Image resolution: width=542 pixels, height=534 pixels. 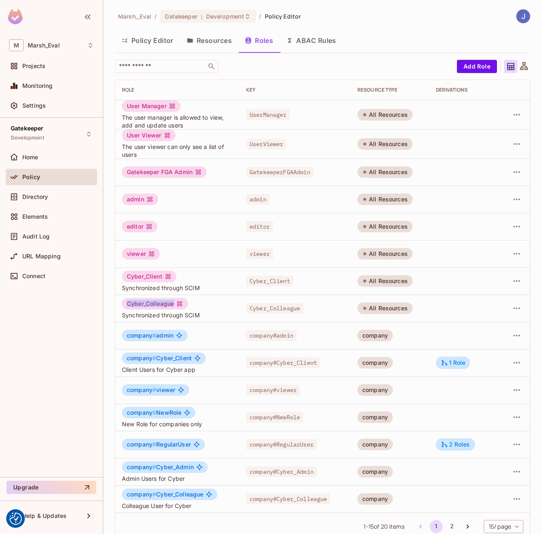 What do you see at coordinates (455, 445) in the screenshot?
I see `div: 2 Roles` at bounding box center [455, 445].